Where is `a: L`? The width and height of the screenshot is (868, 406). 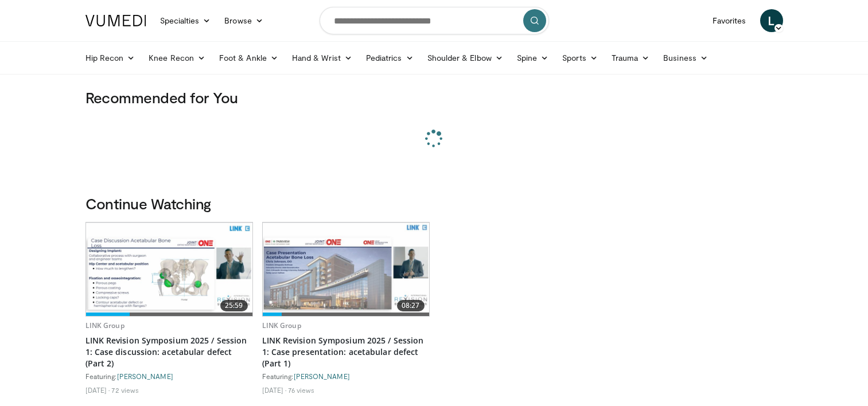
a: L is located at coordinates (771, 21).